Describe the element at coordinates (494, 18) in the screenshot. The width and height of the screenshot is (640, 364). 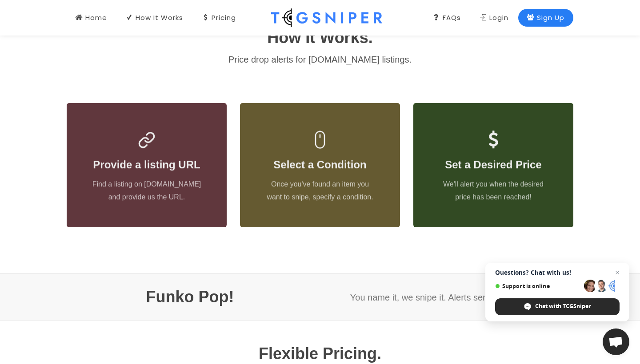
I see `div: Login` at that location.